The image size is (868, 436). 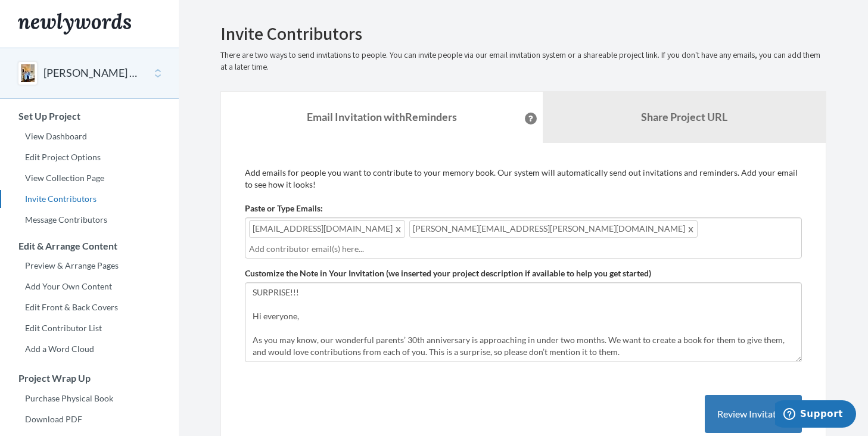 I want to click on h2: Invite Contributors, so click(x=523, y=34).